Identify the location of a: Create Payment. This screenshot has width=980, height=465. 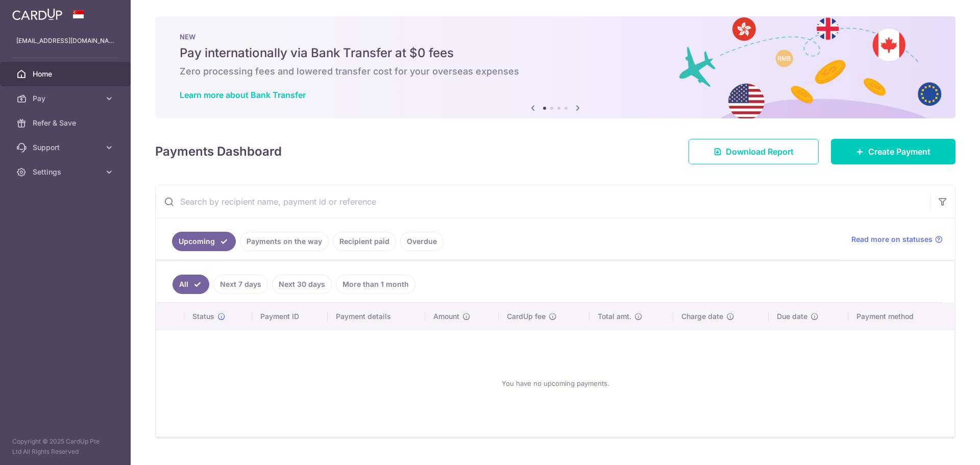
(893, 151).